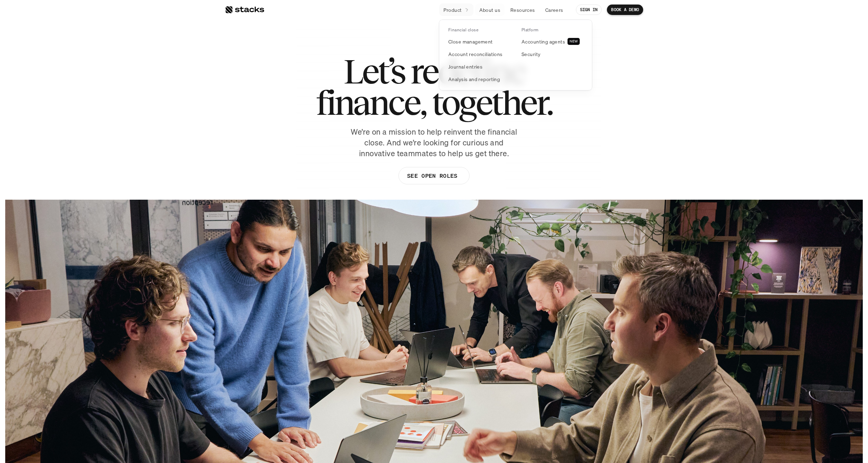 The image size is (868, 463). Describe the element at coordinates (489, 10) in the screenshot. I see `p: About us` at that location.